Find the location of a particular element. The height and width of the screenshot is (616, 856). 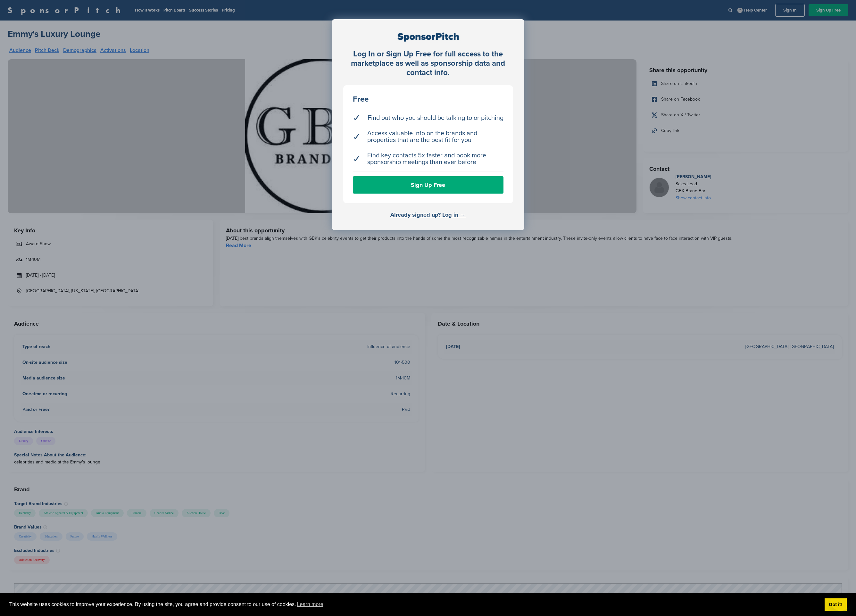

a: learn more about cookies is located at coordinates (310, 604).